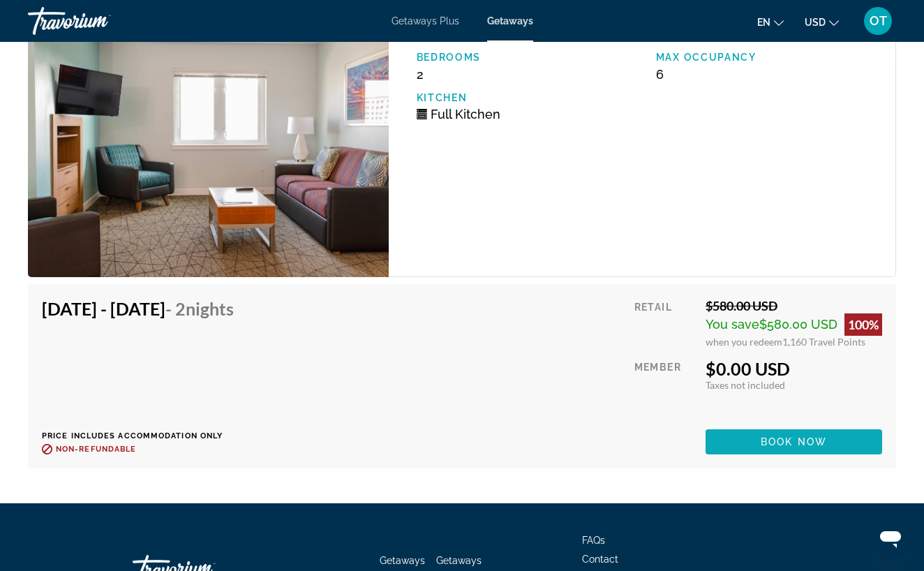 The image size is (924, 571). Describe the element at coordinates (96, 449) in the screenshot. I see `span: Non-refundable` at that location.